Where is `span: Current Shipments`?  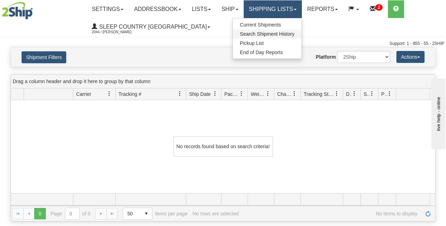
span: Current Shipments is located at coordinates (260, 25).